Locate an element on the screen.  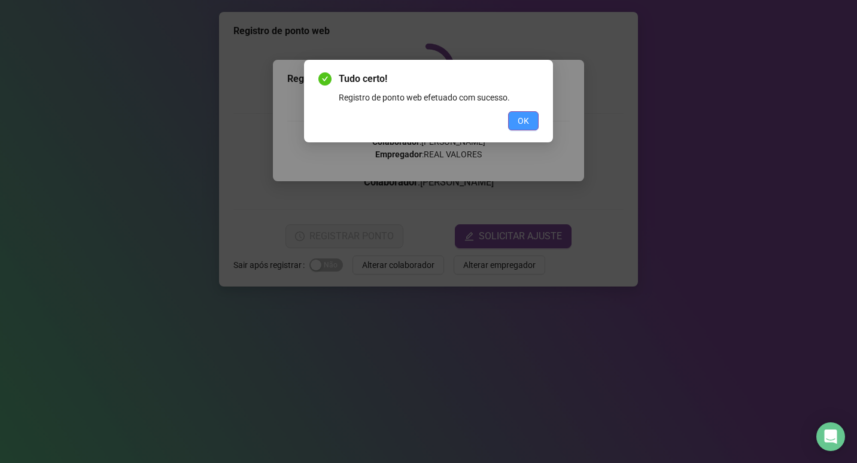
div: Registro de ponto web efetuado com sucesso. is located at coordinates (439, 98).